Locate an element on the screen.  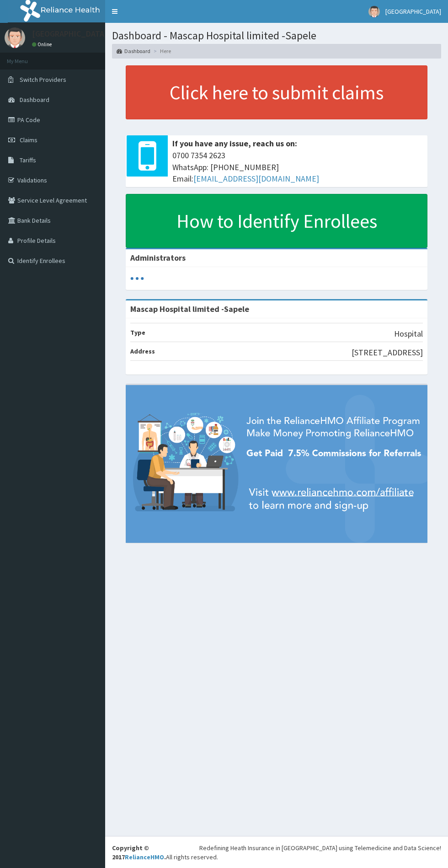
strong: Copyright © 2017 . is located at coordinates (139, 852).